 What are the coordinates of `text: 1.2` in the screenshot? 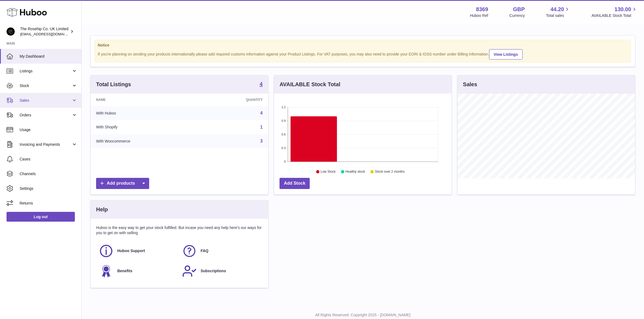 It's located at (283, 107).